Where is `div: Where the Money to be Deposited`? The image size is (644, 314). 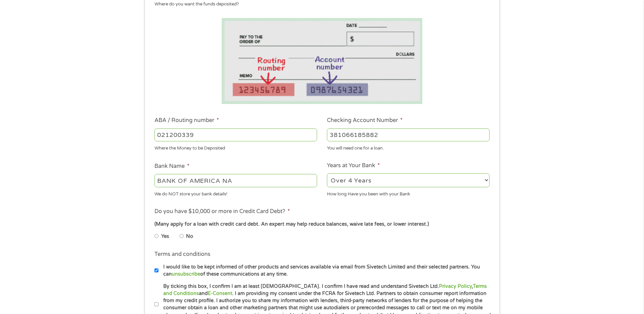 div: Where the Money to be Deposited is located at coordinates (236, 147).